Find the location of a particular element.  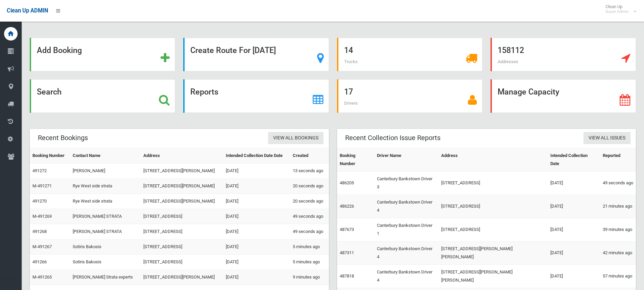

td: 39 minutes ago is located at coordinates (618, 230).